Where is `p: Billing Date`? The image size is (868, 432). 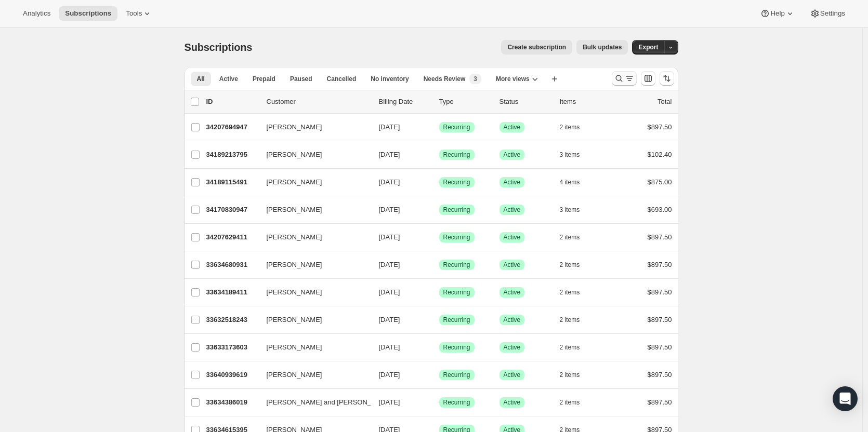 p: Billing Date is located at coordinates (405, 102).